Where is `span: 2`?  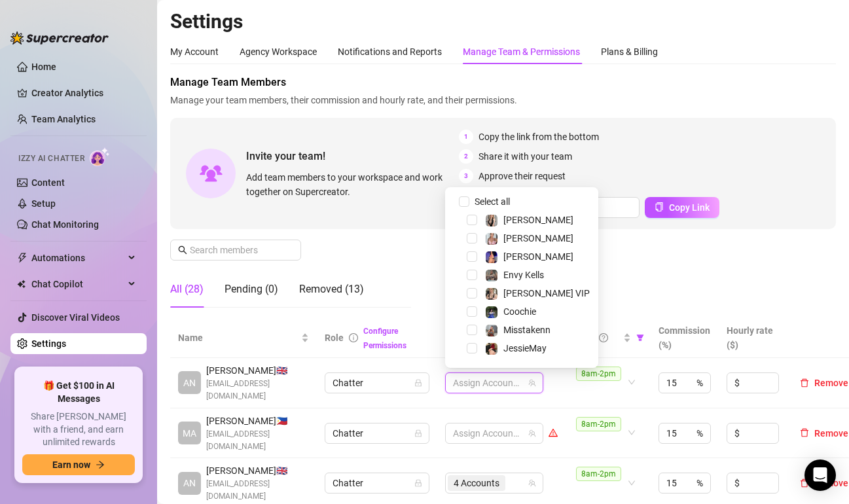 span: 2 is located at coordinates (467, 156).